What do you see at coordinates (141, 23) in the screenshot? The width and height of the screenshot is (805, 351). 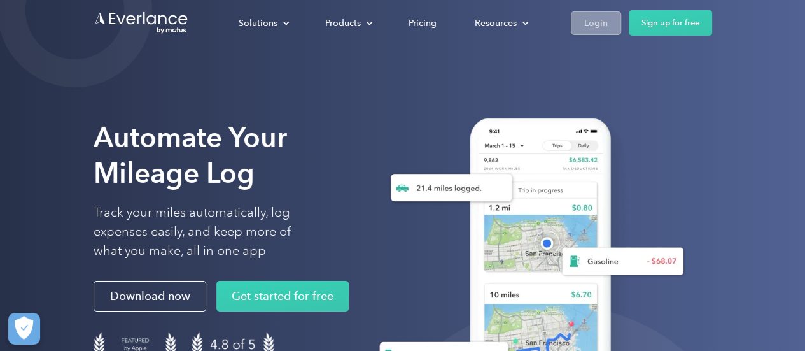 I see `a: Go to homepage` at bounding box center [141, 23].